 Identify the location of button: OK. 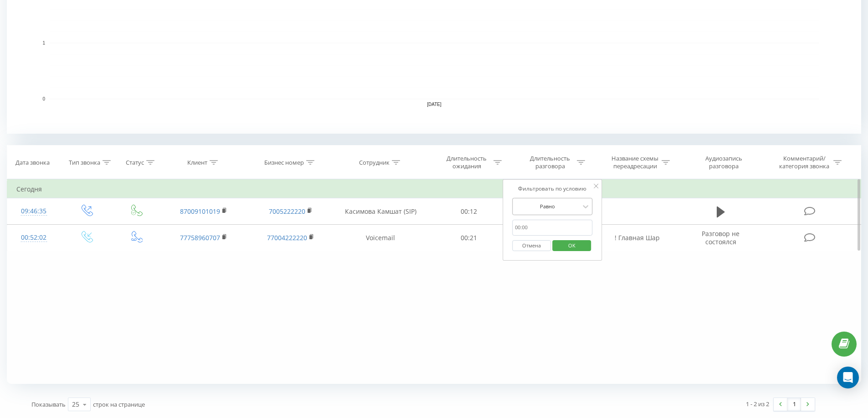
(571, 246).